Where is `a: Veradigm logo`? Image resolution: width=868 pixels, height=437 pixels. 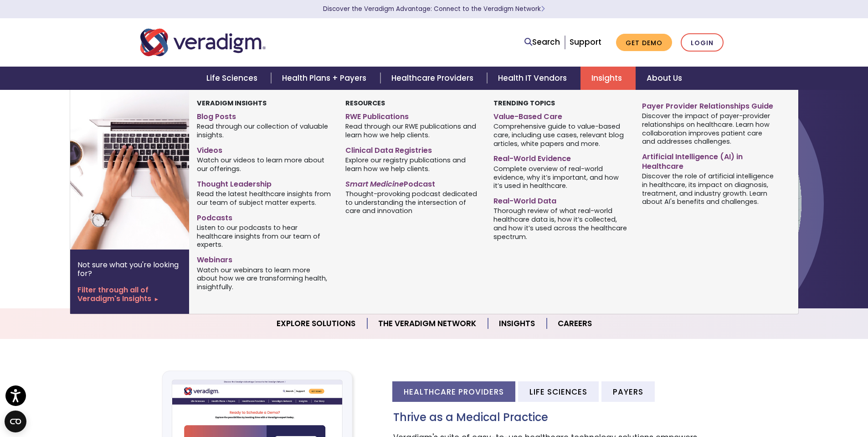 a: Veradigm logo is located at coordinates (203, 43).